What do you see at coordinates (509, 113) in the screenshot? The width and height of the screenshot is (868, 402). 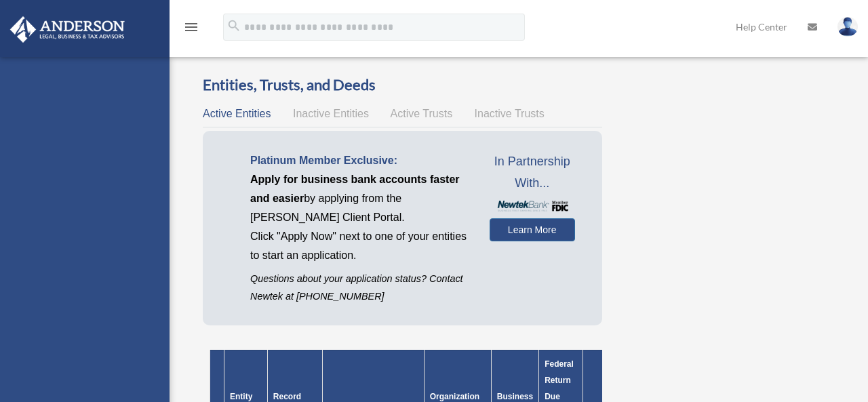 I see `span: Inactive Trusts` at bounding box center [509, 113].